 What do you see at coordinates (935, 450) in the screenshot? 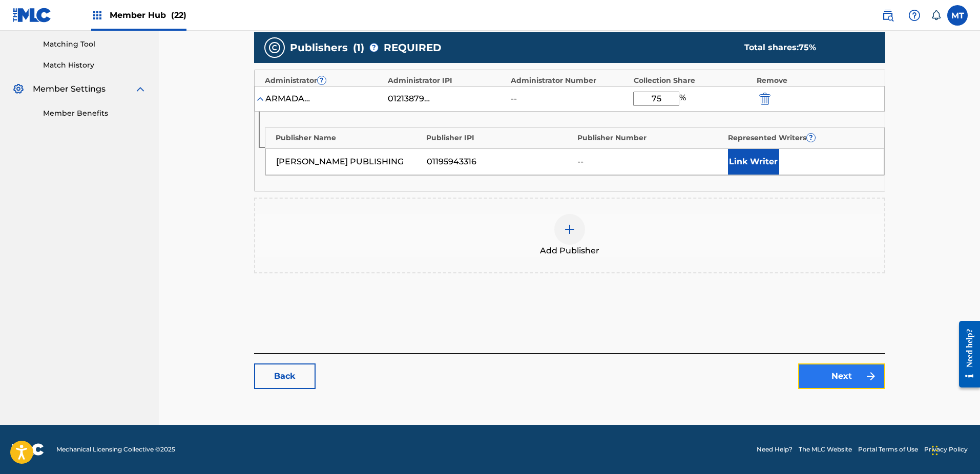
I see `div: Drag` at bounding box center [935, 450].